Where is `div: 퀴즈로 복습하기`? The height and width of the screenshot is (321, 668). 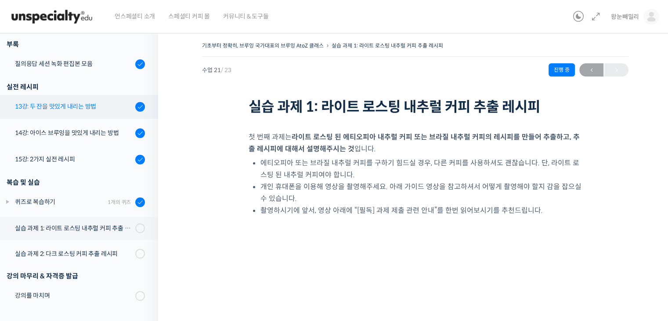
div: 퀴즈로 복습하기 is located at coordinates (60, 202).